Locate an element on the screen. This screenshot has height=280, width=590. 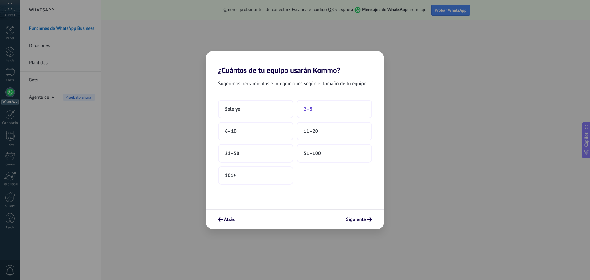
button: 21–50 is located at coordinates (256, 153).